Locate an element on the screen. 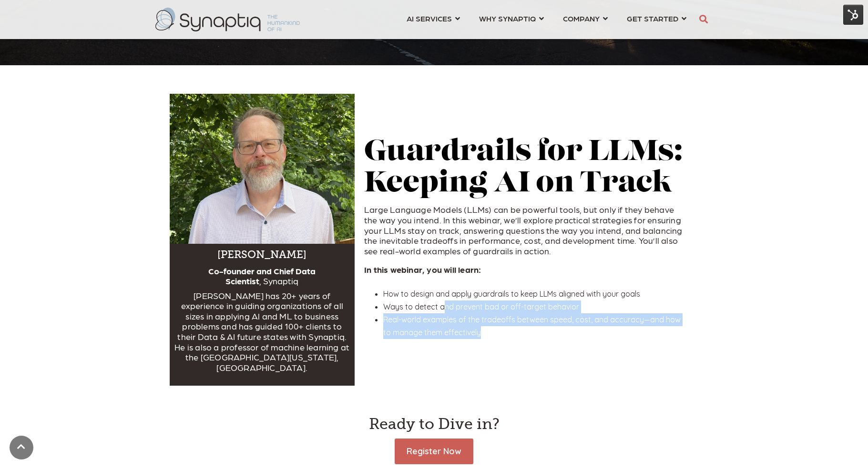 The image size is (868, 469). img: HubSpot Tools Menu Toggle is located at coordinates (853, 15).